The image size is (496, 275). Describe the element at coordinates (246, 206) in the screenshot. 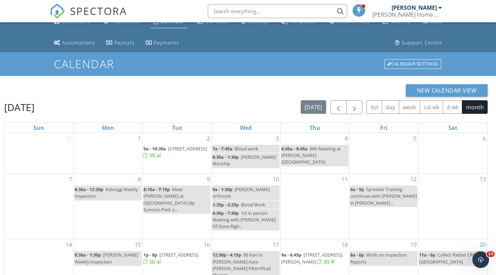

I see `td: Go to September 10, 2025` at that location.